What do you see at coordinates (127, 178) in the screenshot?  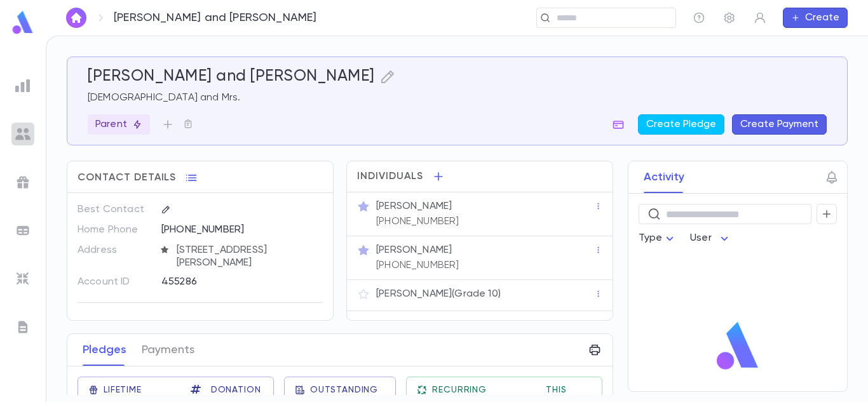 I see `span: Contact Details` at bounding box center [127, 178].